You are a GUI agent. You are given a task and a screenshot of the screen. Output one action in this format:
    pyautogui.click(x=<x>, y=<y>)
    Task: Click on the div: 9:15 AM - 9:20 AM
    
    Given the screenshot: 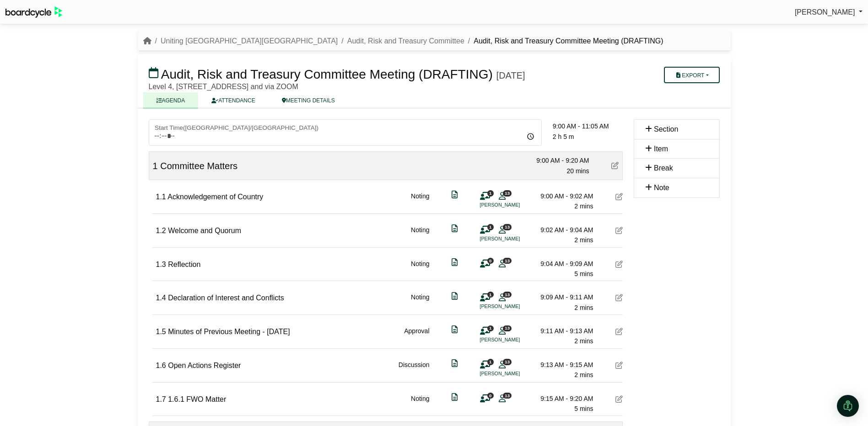 What is the action you would take?
    pyautogui.click(x=562, y=399)
    